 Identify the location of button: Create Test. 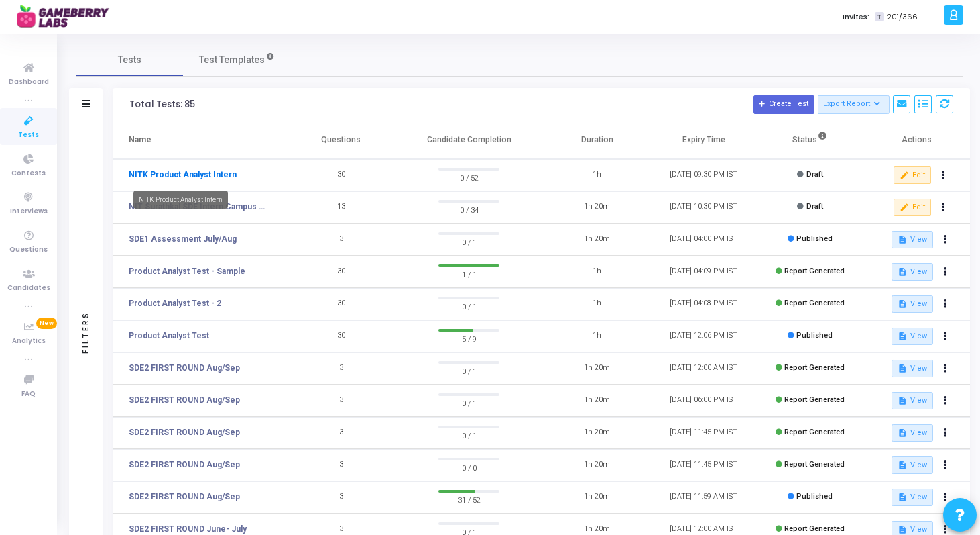
(783, 105).